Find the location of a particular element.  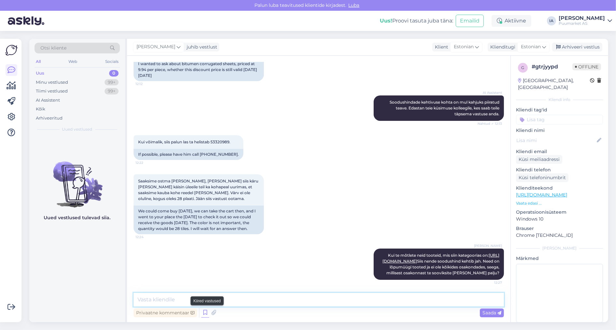

button: Emailid is located at coordinates (470, 21).